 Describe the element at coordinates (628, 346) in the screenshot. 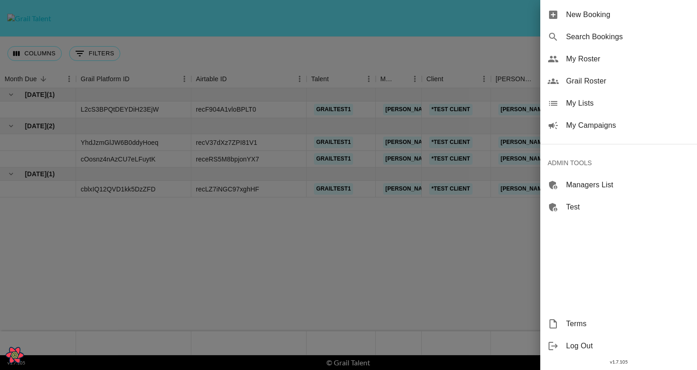

I see `span: Log Out` at that location.